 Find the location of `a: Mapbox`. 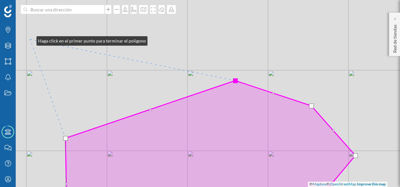

a: Mapbox is located at coordinates (319, 184).